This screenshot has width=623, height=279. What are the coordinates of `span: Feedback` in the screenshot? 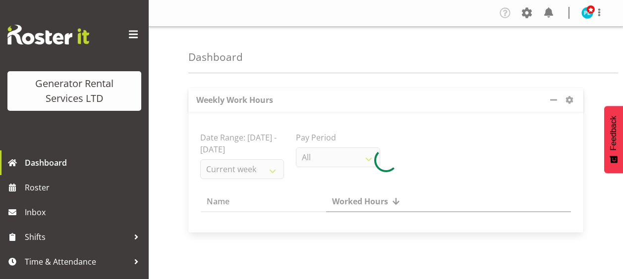 It's located at (613, 133).